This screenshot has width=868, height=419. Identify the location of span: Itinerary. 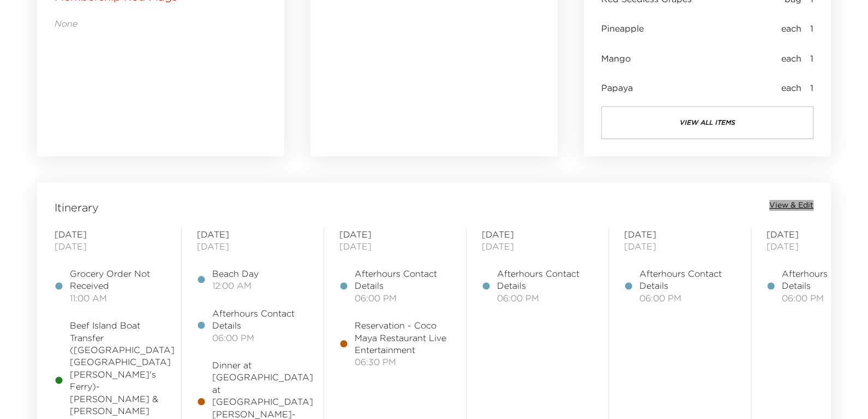
(76, 208).